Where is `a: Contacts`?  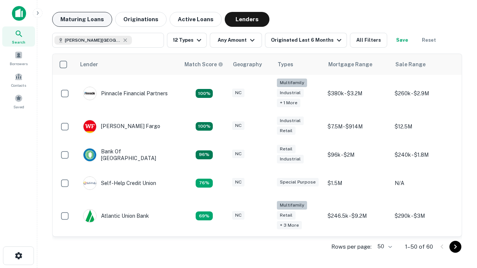
a: Contacts is located at coordinates (19, 80).